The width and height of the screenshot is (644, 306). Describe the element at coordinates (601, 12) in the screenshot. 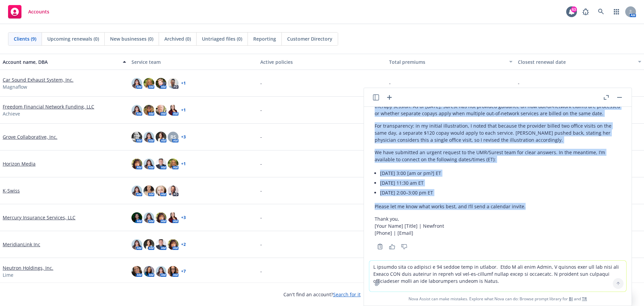

I see `a: Search` at that location.